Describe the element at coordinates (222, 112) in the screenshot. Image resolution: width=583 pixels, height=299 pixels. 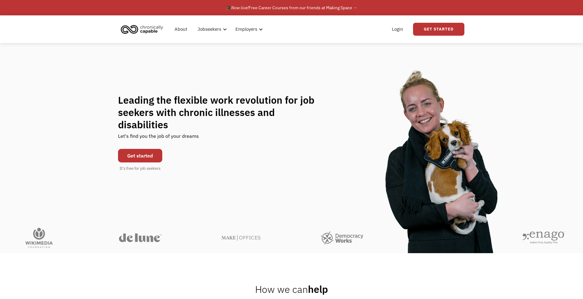
I see `h1: Leading the flexible work revolution for job seekers with chronic illnesses and disabilities` at that location.